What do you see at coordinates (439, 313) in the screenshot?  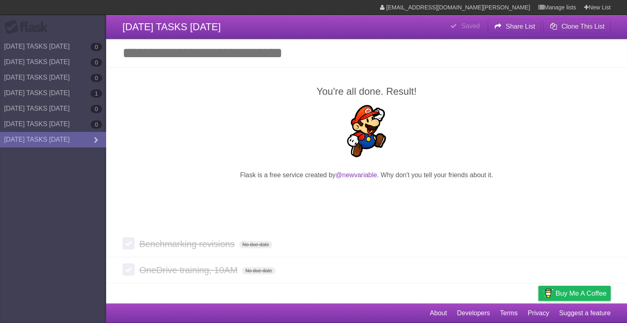 I see `a: About` at bounding box center [439, 313].